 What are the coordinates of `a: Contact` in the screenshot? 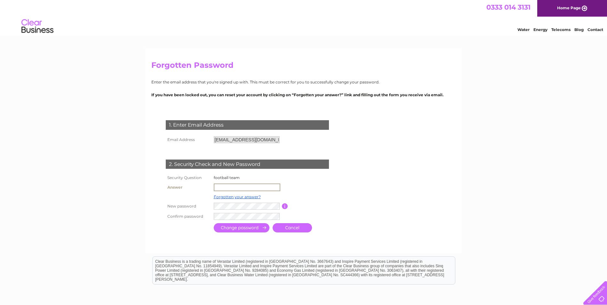 It's located at (595, 29).